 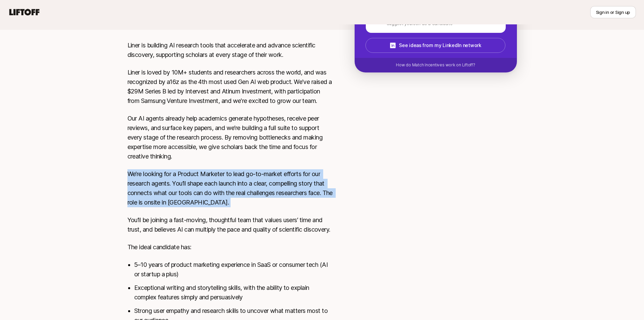 What do you see at coordinates (440, 45) in the screenshot?
I see `p: See ideas from my LinkedIn network` at bounding box center [440, 45].